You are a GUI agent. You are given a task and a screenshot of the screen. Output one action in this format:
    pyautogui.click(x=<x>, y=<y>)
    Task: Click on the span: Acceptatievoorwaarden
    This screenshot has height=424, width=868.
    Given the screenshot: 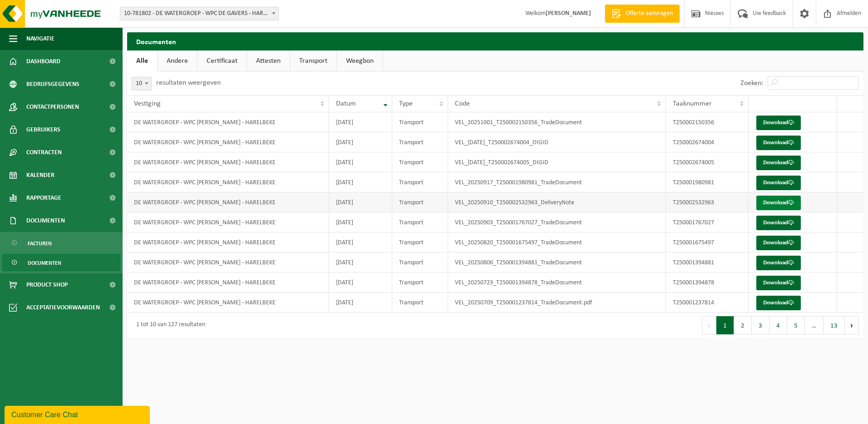 What is the action you would take?
    pyautogui.click(x=63, y=307)
    